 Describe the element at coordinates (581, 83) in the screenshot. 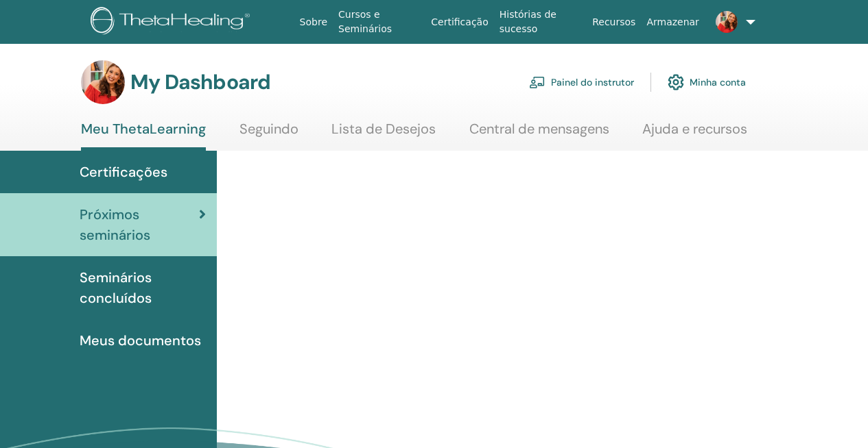

I see `a: Painel do instrutor` at that location.